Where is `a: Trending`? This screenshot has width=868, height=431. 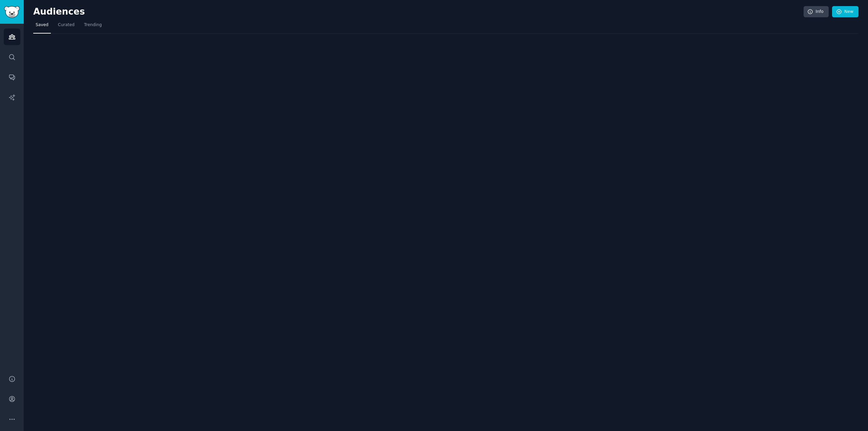
a: Trending is located at coordinates (93, 26).